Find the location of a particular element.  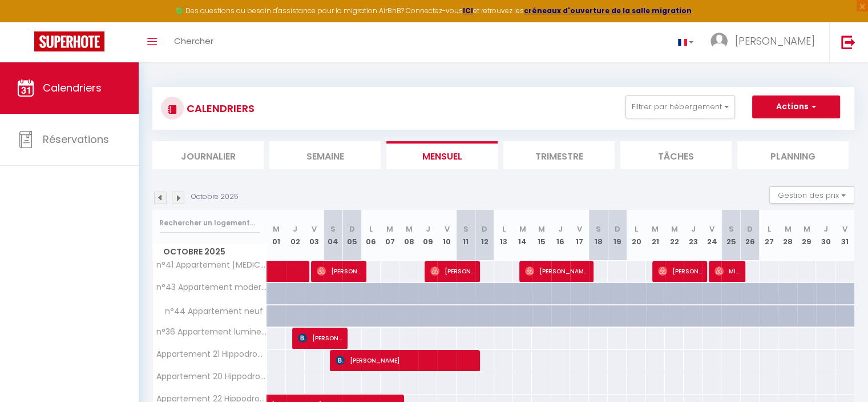

span: Octobre 2025 is located at coordinates (210, 251).